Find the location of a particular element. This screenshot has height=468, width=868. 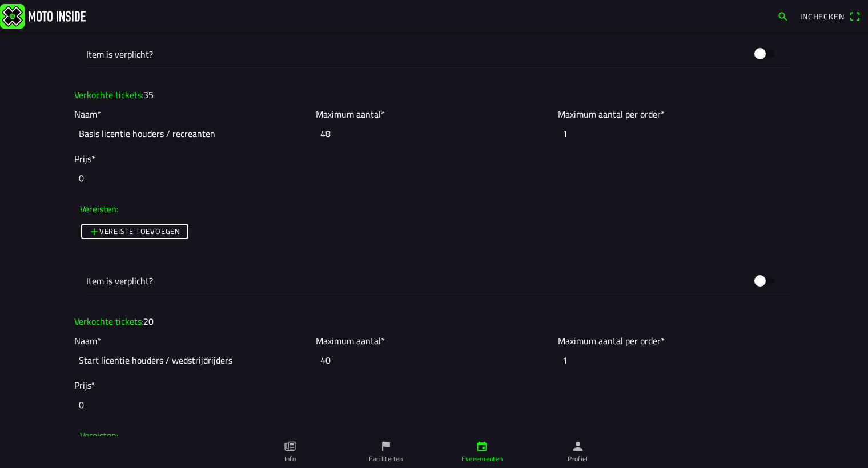

ion-icon: paper is located at coordinates (290, 447).